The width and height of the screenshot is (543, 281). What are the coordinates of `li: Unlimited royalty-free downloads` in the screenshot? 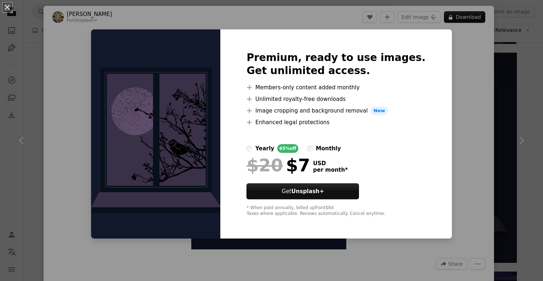 It's located at (336, 99).